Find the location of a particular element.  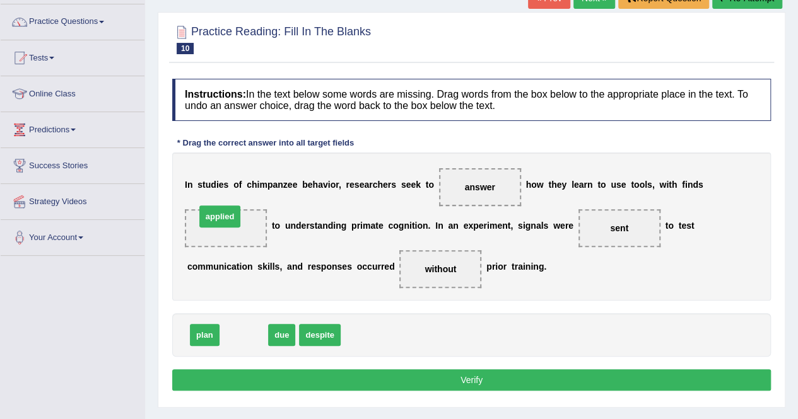

span: despite is located at coordinates (320, 335).